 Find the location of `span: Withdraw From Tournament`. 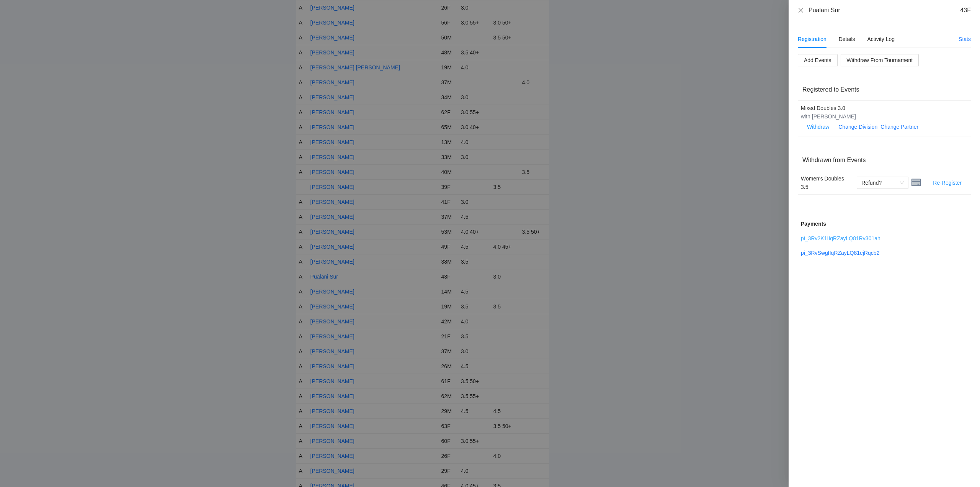

span: Withdraw From Tournament is located at coordinates (880, 60).